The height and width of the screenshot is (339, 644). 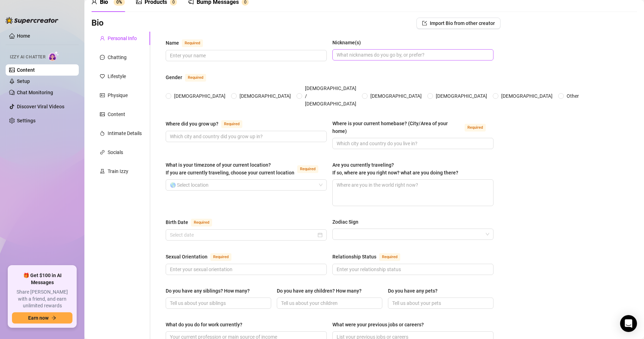 What do you see at coordinates (117, 58) in the screenshot?
I see `div: Chatting` at bounding box center [117, 58].